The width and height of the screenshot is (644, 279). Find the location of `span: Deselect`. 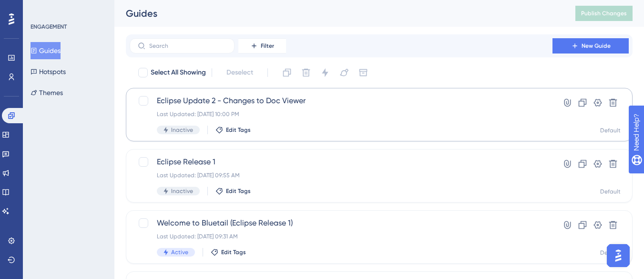

span: Deselect is located at coordinates (240, 73).